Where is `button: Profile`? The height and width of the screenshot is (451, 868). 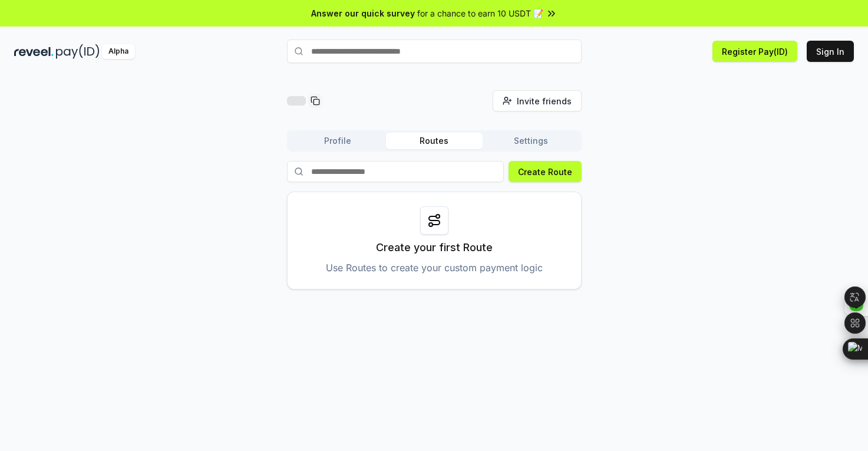
button: Profile is located at coordinates (337, 141).